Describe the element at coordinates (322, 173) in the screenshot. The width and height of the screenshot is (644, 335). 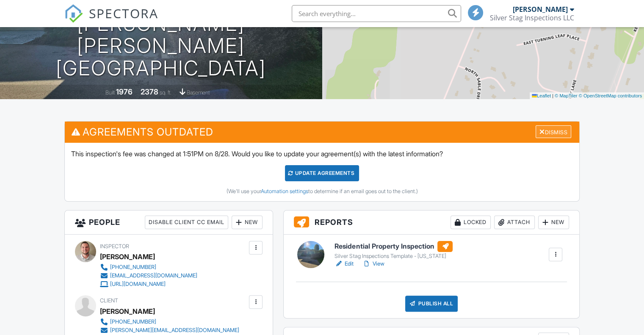
I see `div: Update Agreements` at that location.